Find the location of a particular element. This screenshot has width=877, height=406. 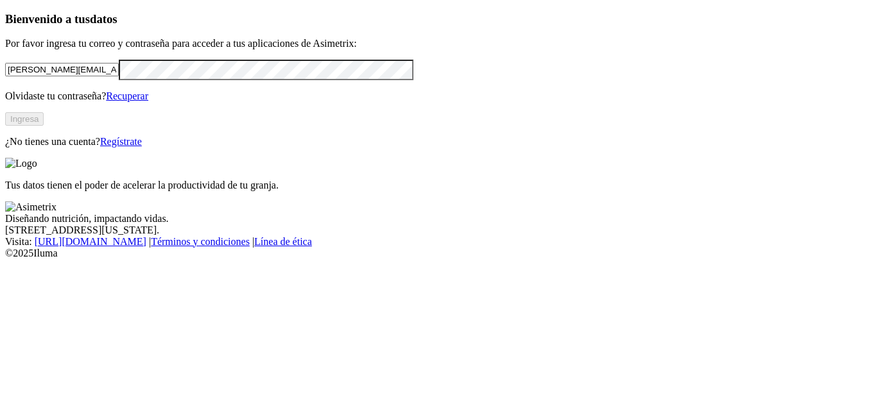

p: Tus datos tienen el poder de acelerar la productividad de tu granja. is located at coordinates (438, 186).